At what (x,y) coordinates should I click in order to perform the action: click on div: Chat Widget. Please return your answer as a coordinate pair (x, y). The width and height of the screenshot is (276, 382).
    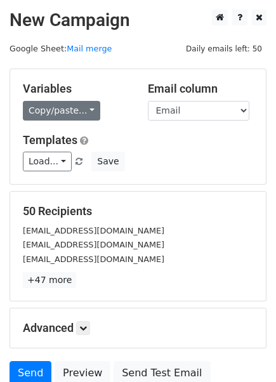
    Looking at the image, I should click on (244, 351).